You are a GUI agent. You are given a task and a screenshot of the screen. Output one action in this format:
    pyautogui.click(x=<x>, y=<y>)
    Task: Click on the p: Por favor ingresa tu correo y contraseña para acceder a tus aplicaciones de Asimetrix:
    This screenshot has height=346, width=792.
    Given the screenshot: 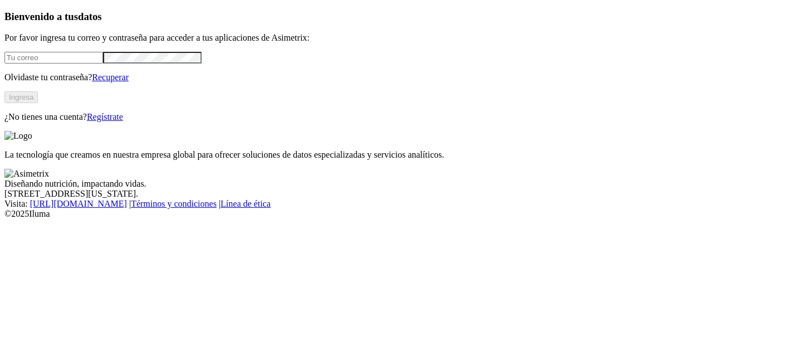 What is the action you would take?
    pyautogui.click(x=396, y=38)
    